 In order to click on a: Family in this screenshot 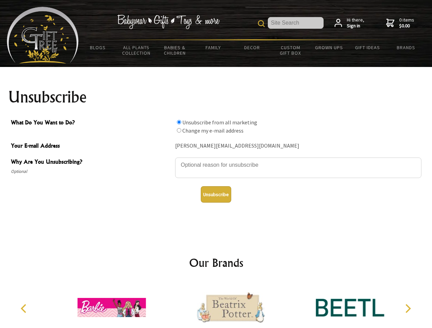, I will do `click(213, 48)`.